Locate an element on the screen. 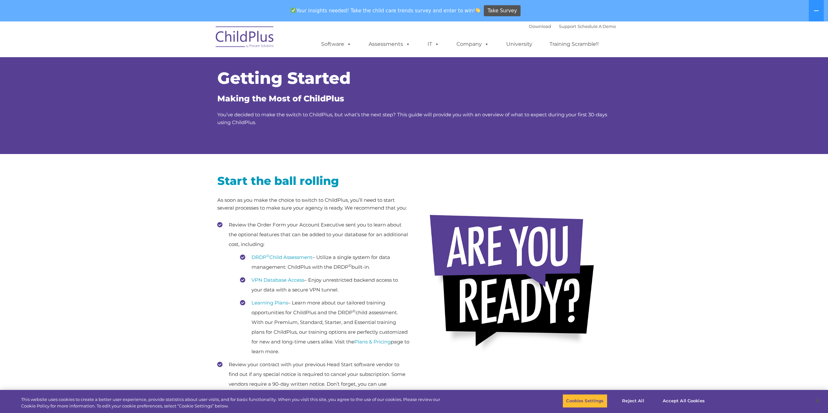  img: ChildPlus by Procare Solutions is located at coordinates (245, 38).